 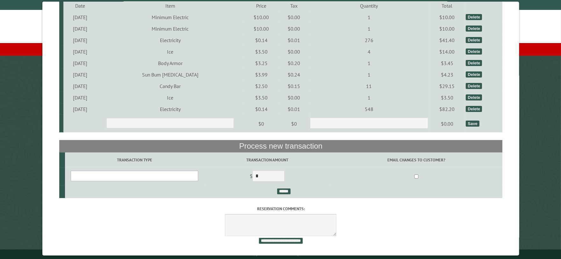 I want to click on td: 276, so click(x=369, y=40).